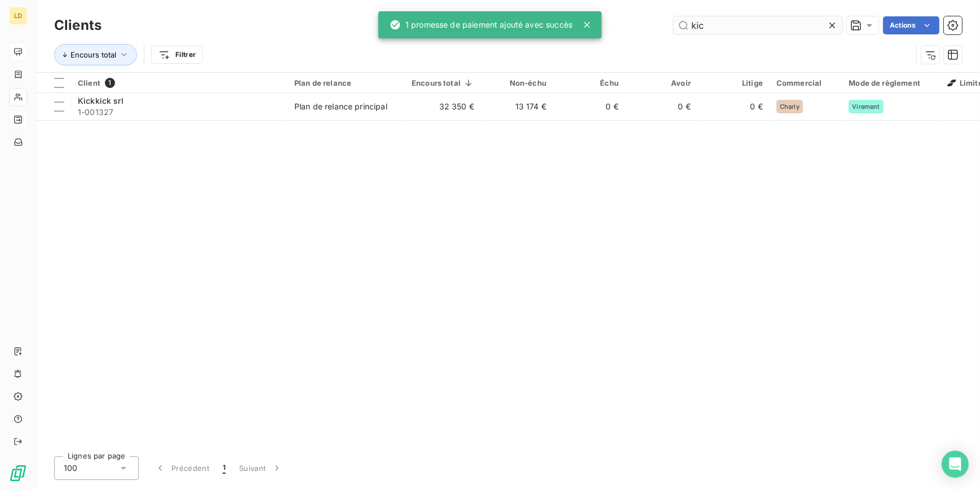 This screenshot has width=980, height=489. What do you see at coordinates (518, 83) in the screenshot?
I see `div: Non-échu` at bounding box center [518, 83].